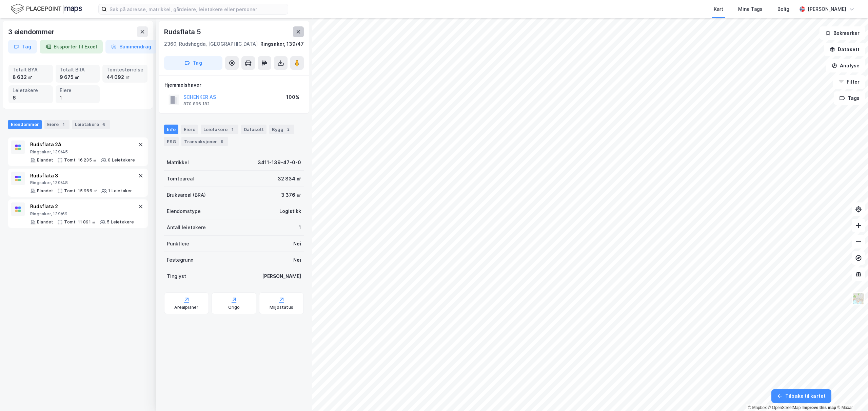 This screenshot has height=411, width=868. Describe the element at coordinates (757, 408) in the screenshot. I see `a: Mapbox` at that location.